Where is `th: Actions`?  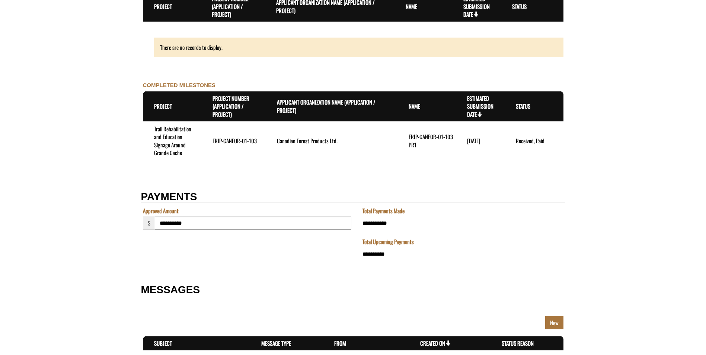
th: Actions is located at coordinates (556, 343).